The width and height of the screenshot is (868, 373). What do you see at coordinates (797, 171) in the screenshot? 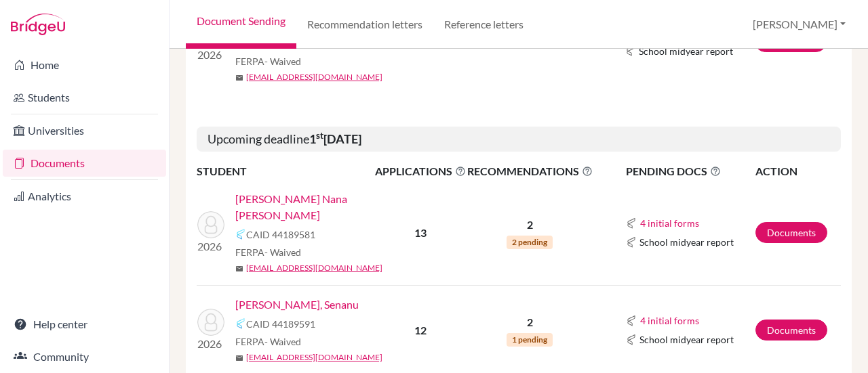
I see `th: ACTION` at bounding box center [797, 171].